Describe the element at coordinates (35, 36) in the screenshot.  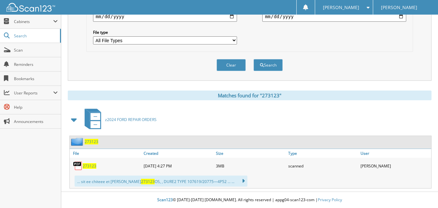
I see `span: Search` at that location.